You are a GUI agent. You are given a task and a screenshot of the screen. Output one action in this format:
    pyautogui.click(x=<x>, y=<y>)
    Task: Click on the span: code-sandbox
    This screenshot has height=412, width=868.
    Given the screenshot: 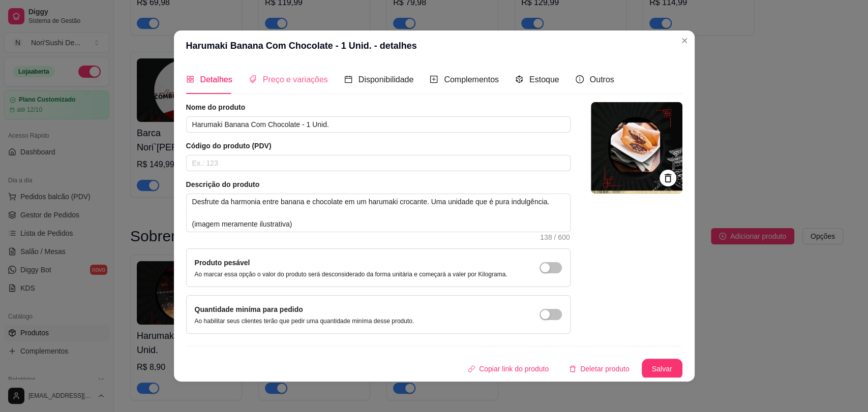 What is the action you would take?
    pyautogui.click(x=519, y=79)
    